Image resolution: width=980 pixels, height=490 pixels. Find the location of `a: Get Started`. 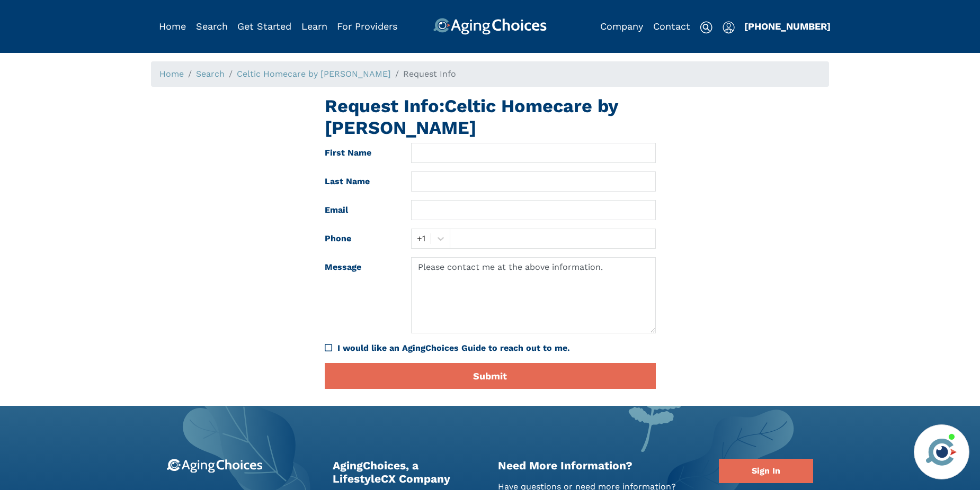

a: Get Started is located at coordinates (264, 26).